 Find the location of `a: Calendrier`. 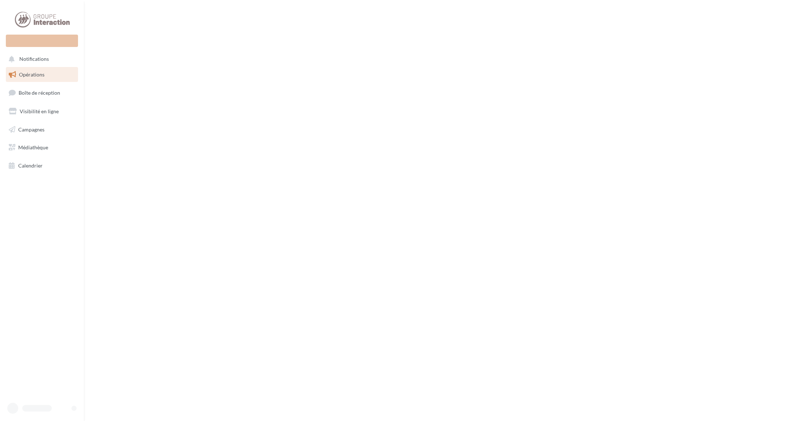

a: Calendrier is located at coordinates (42, 166).